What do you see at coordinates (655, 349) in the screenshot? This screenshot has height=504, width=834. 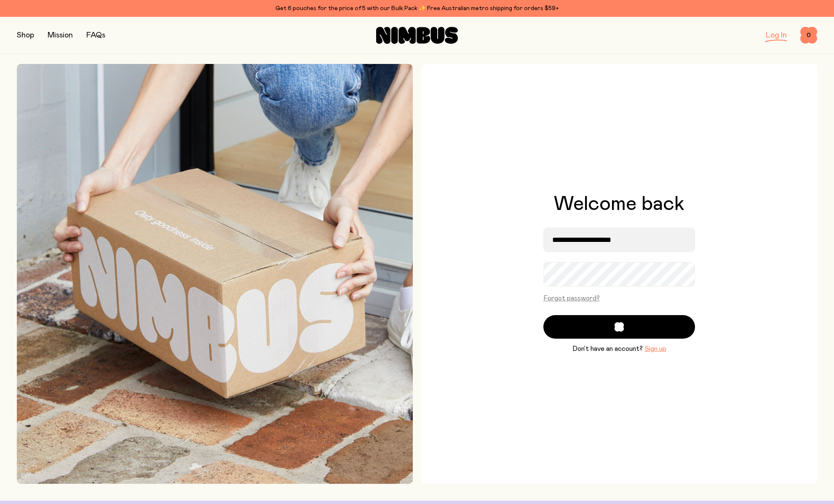 I see `button: Sign up` at bounding box center [655, 349].